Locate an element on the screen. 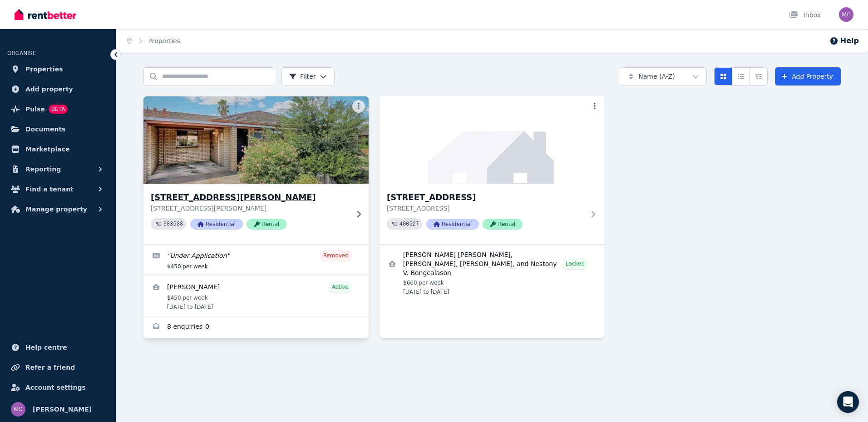 The width and height of the screenshot is (868, 422). a: Help centre is located at coordinates (58, 347).